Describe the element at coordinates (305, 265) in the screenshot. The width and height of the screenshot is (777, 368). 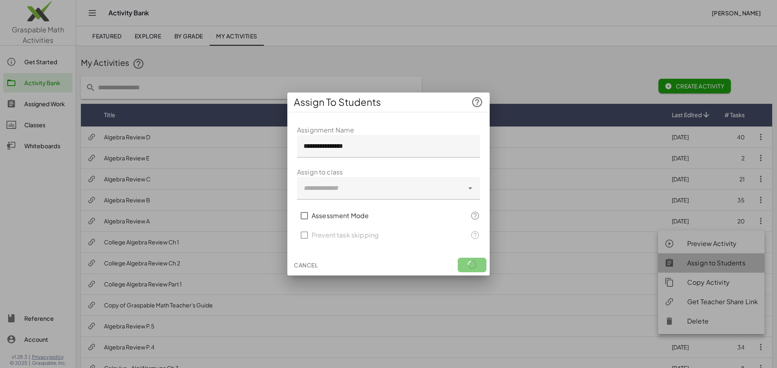
I see `span: Cancel` at that location.